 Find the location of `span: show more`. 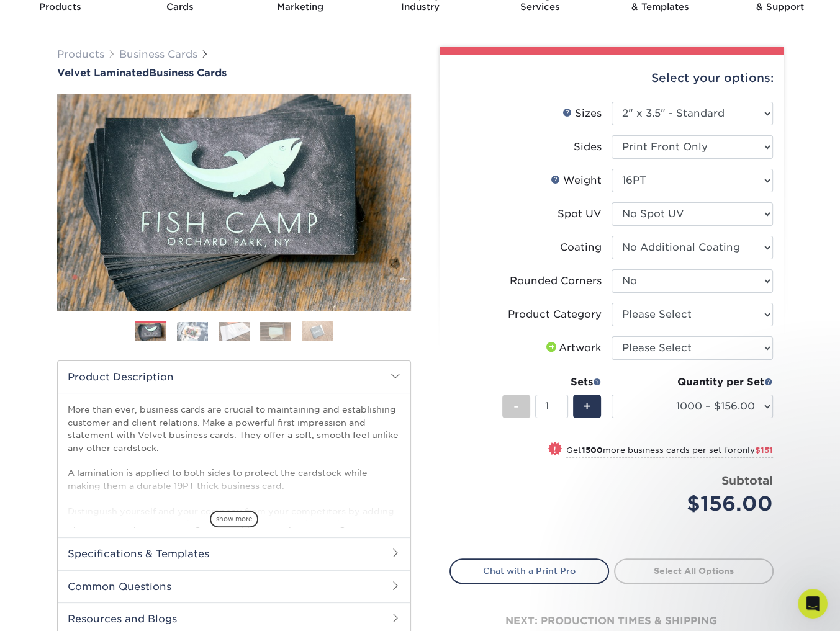

span: show more is located at coordinates (234, 519).